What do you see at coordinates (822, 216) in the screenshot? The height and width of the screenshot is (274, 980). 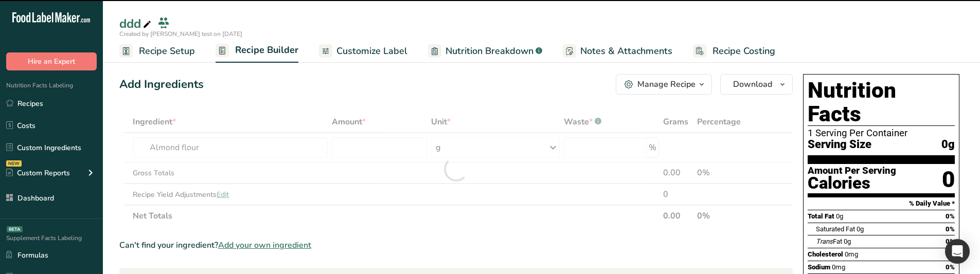 I see `span: Total Fat` at bounding box center [822, 216].